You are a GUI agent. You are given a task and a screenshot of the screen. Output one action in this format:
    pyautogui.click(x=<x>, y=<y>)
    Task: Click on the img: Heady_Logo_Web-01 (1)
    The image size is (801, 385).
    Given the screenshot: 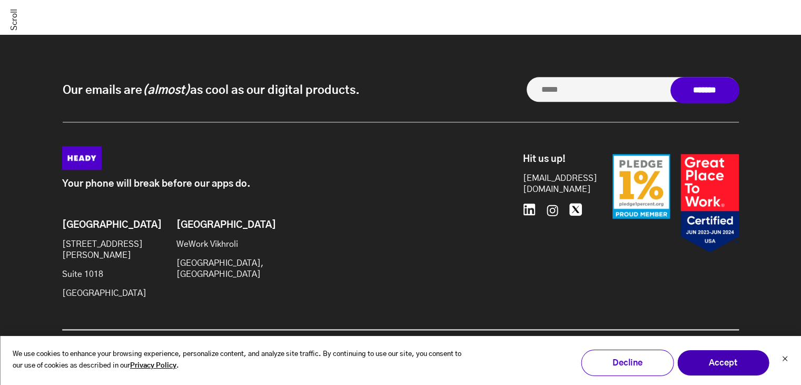 What is the action you would take?
    pyautogui.click(x=82, y=157)
    